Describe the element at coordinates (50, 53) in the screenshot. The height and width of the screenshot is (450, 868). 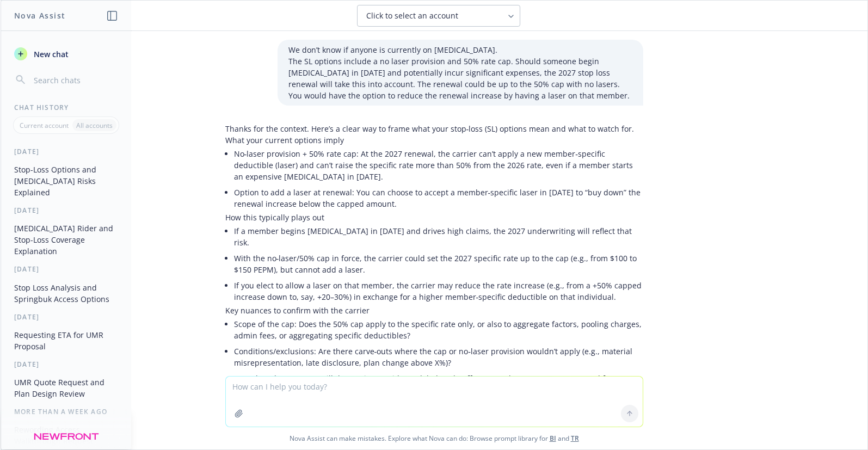
I see `span: New chat` at that location.